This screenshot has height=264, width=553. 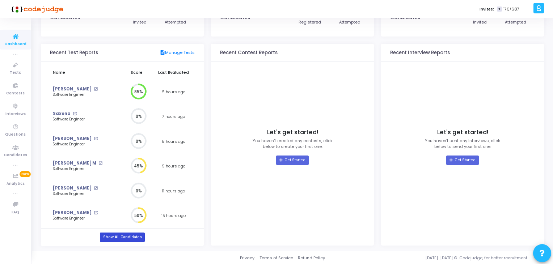 I want to click on span: Dashboard, so click(x=16, y=44).